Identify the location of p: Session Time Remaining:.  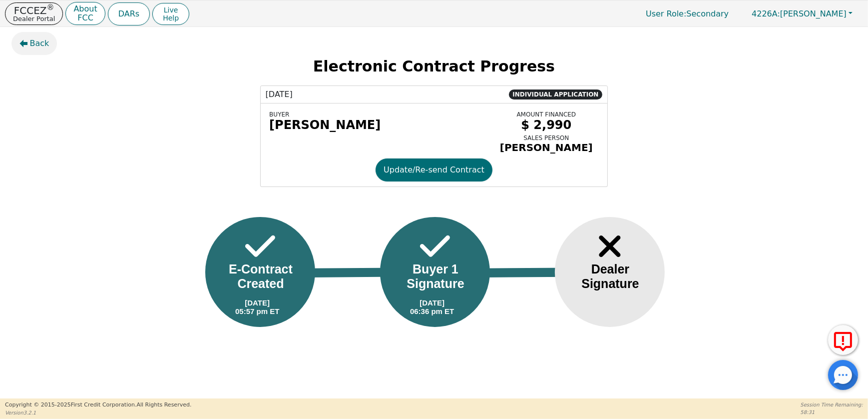
(832, 404).